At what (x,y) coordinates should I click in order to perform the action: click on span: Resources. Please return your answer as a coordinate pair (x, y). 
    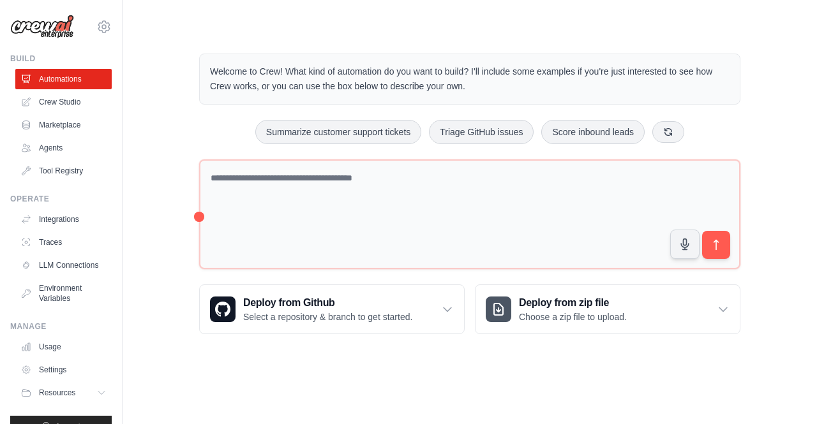
    Looking at the image, I should click on (57, 393).